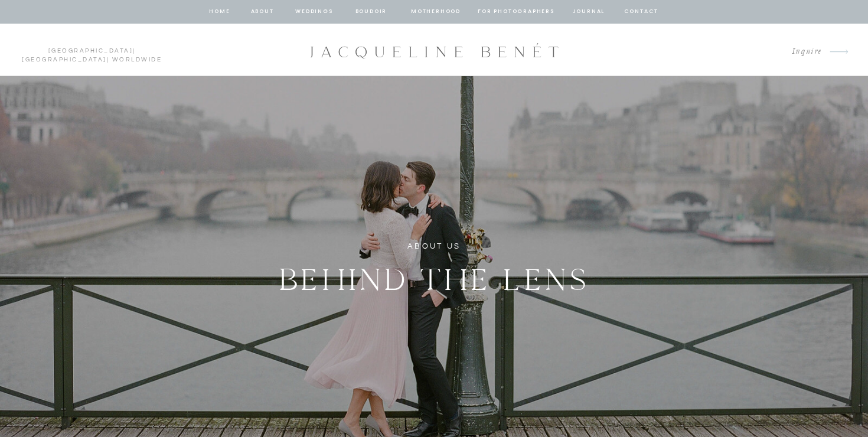 This screenshot has height=437, width=868. What do you see at coordinates (262, 11) in the screenshot?
I see `a: about` at bounding box center [262, 11].